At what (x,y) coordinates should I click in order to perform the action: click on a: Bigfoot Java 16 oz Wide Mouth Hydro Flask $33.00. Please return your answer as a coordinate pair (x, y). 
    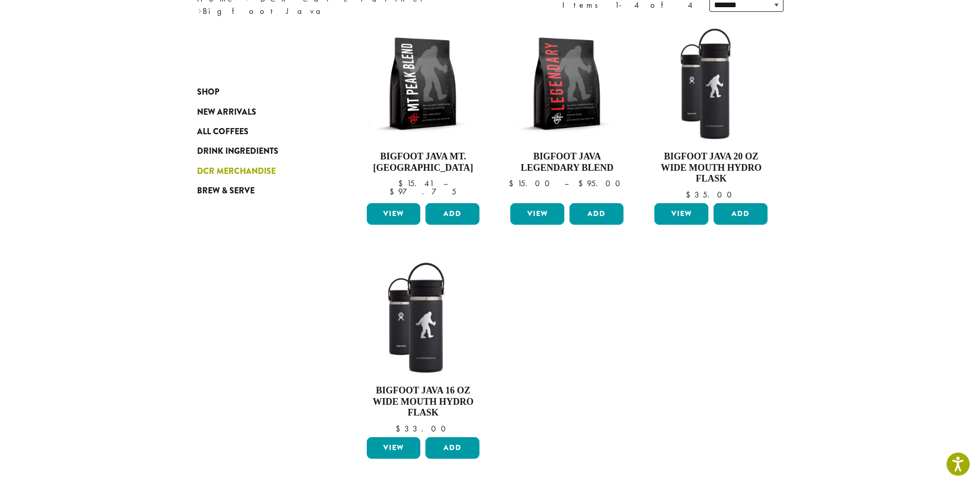
    Looking at the image, I should click on (423, 346).